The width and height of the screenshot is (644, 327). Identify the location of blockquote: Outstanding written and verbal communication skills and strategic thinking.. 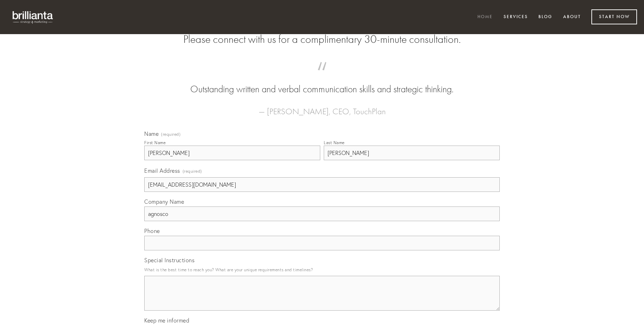
(322, 82).